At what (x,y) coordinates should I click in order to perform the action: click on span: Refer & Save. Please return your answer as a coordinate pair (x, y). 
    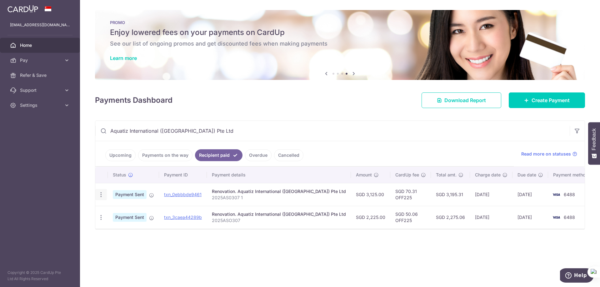
    Looking at the image, I should click on (41, 75).